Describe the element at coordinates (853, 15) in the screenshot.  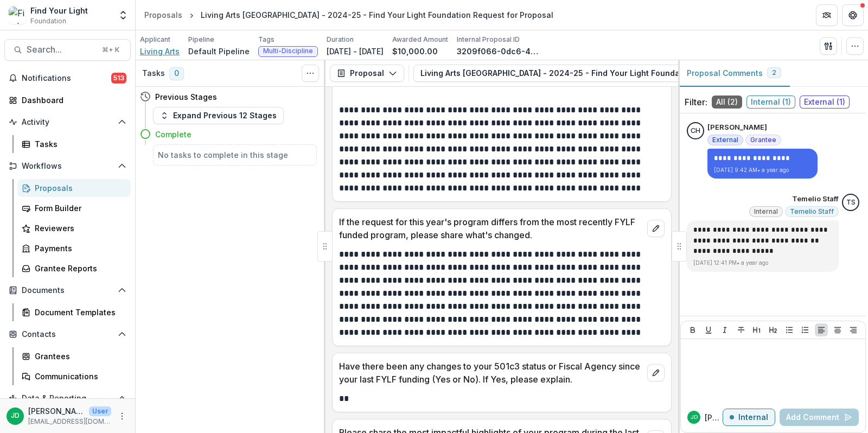
I see `button: Get Help` at that location.